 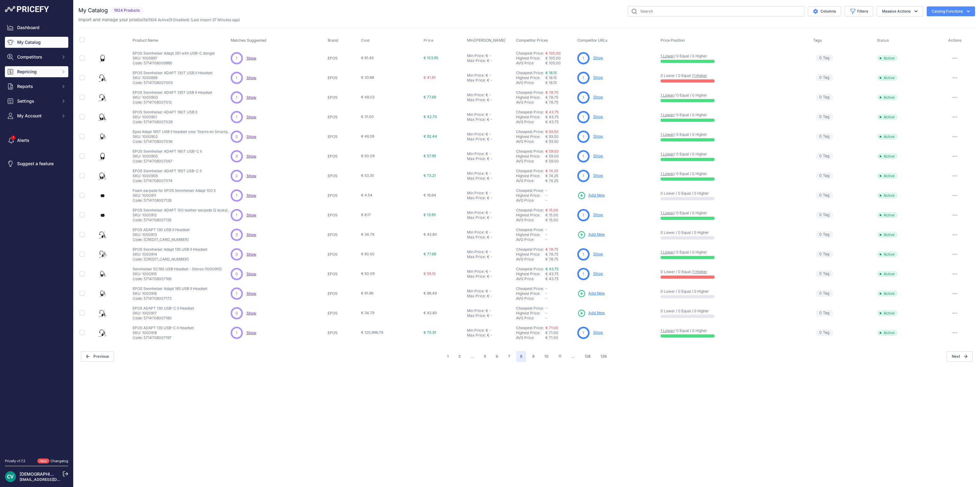 What do you see at coordinates (167, 181) in the screenshot?
I see `p: Code: 5714708007074` at bounding box center [167, 181].